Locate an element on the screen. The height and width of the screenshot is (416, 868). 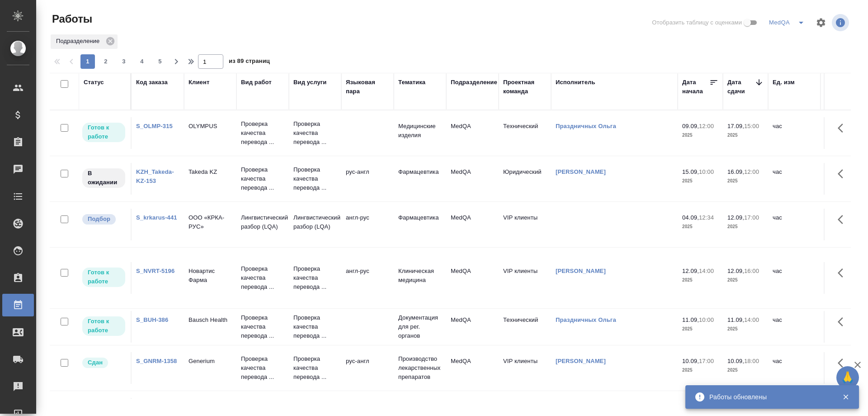
p: 10:00 is located at coordinates (706, 320).